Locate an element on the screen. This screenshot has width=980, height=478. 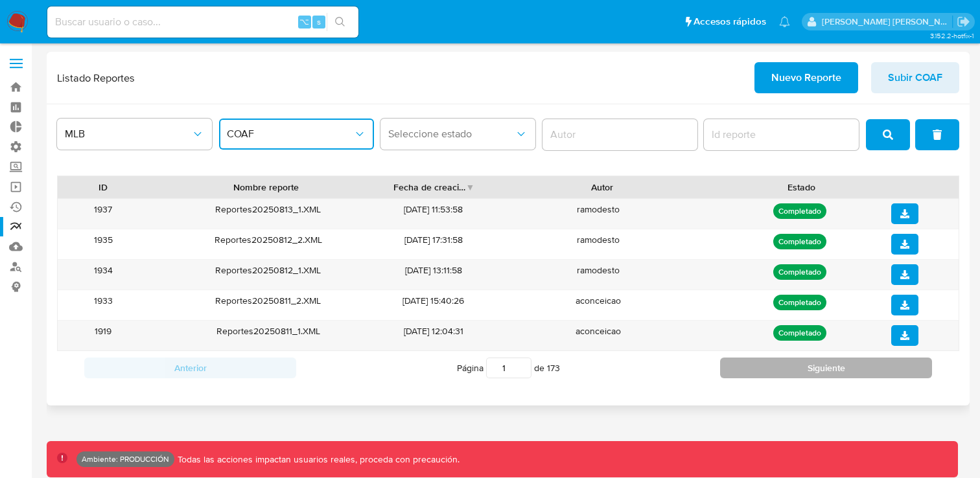
span: s is located at coordinates (319, 21).